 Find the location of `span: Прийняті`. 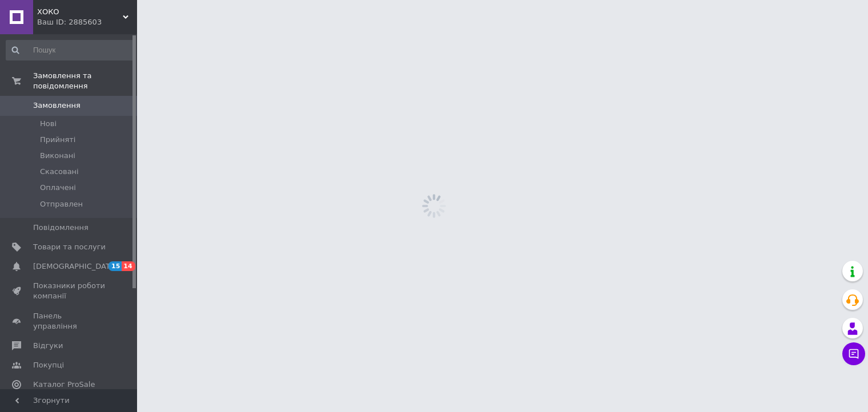

span: Прийняті is located at coordinates (58, 140).